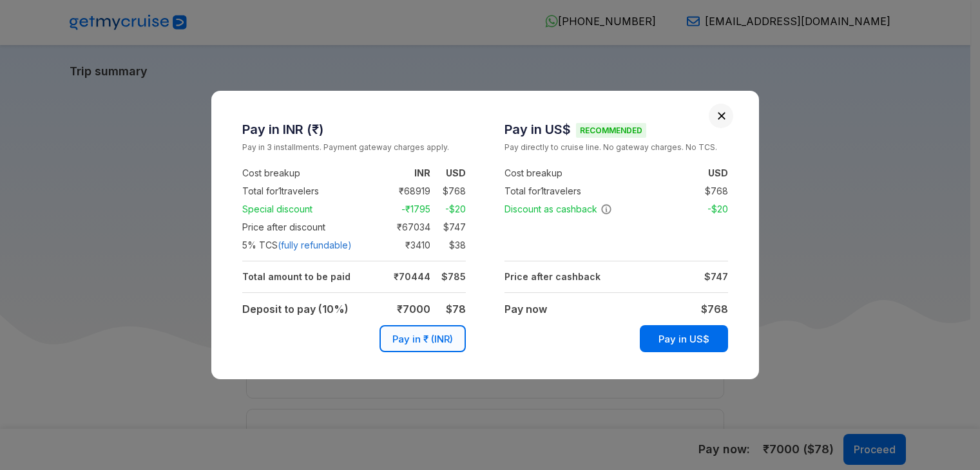 The image size is (980, 470). I want to click on h3: Pay in US$, so click(616, 129).